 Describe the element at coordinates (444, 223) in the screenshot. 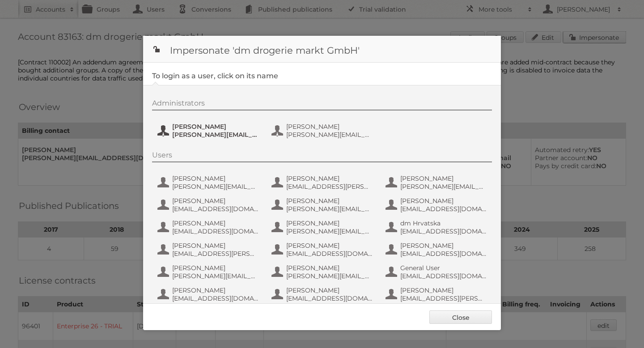

I see `span: dm Hrvatska` at that location.